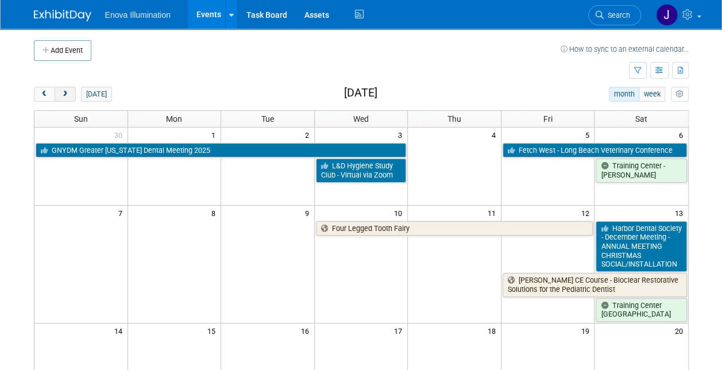 This screenshot has width=722, height=370. Describe the element at coordinates (138, 15) in the screenshot. I see `span: Enova Illumination` at that location.